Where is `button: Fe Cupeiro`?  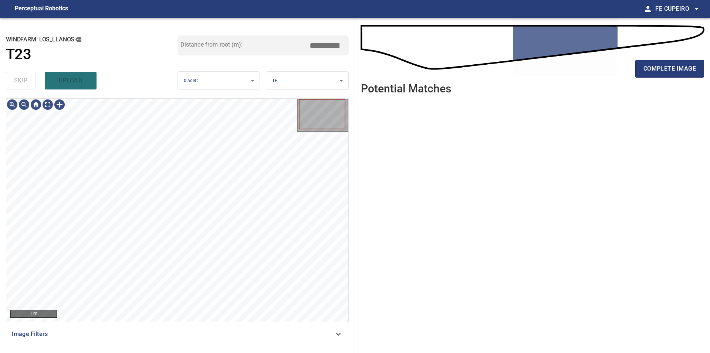
button: Fe Cupeiro is located at coordinates (676, 9).